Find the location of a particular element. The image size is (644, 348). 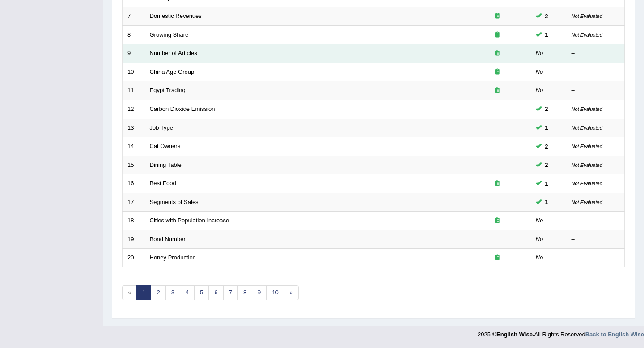

td: 17 is located at coordinates (134, 202).